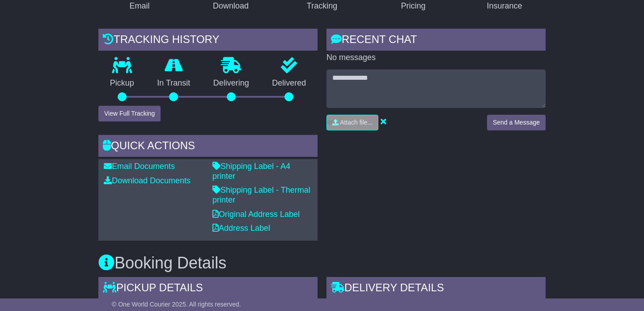  What do you see at coordinates (147, 180) in the screenshot?
I see `a: Download Documents` at bounding box center [147, 180].